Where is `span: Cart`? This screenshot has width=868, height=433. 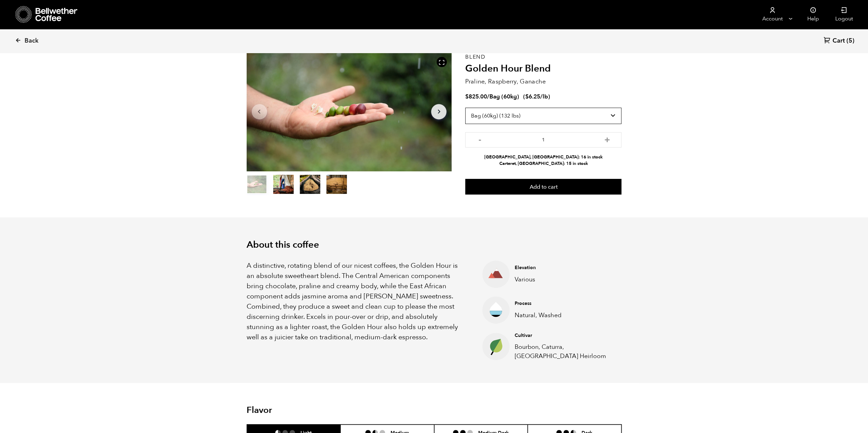 span: Cart is located at coordinates (839, 41).